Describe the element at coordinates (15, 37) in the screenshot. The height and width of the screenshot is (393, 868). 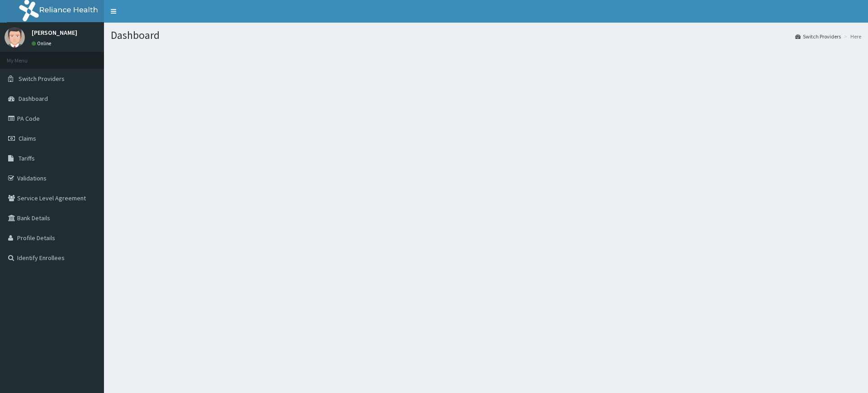
I see `img: User Image` at that location.